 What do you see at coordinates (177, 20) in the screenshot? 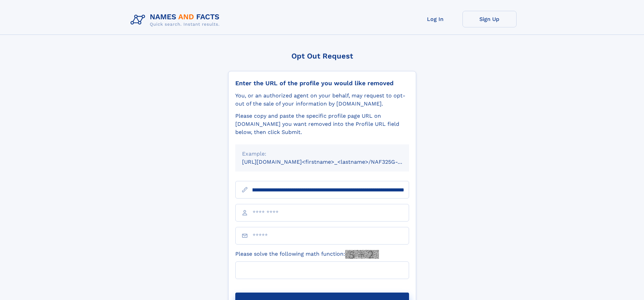
I see `img: Logo Names and Facts` at bounding box center [177, 20].